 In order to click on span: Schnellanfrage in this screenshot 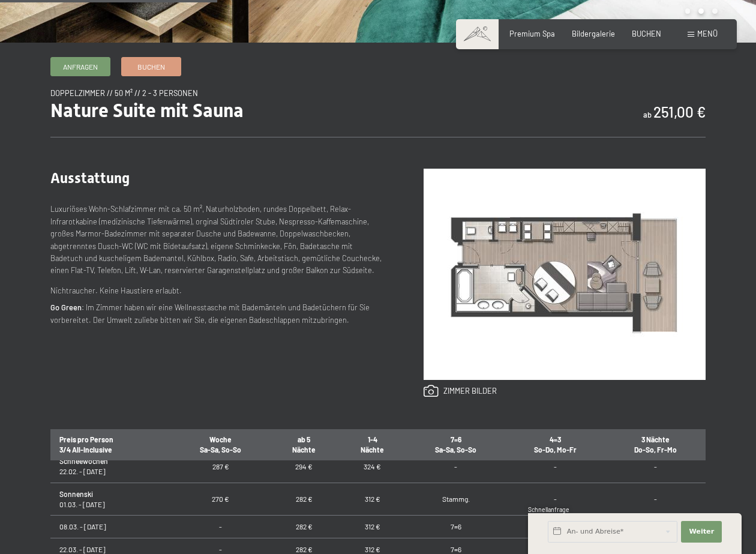, I will do `click(549, 510)`.